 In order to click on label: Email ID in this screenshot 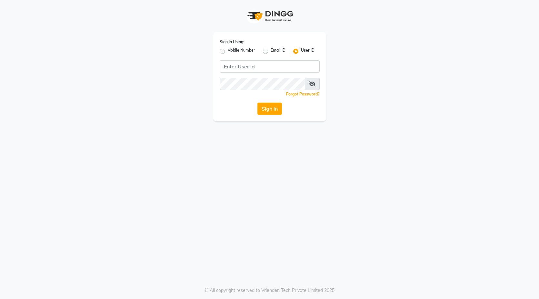, I will do `click(278, 51)`.